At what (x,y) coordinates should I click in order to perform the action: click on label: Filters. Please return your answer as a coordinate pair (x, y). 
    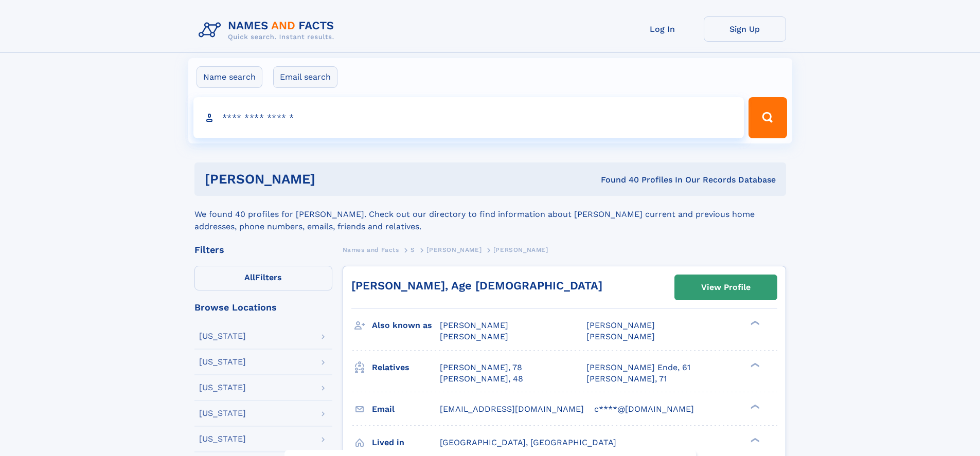
    Looking at the image, I should click on (263, 279).